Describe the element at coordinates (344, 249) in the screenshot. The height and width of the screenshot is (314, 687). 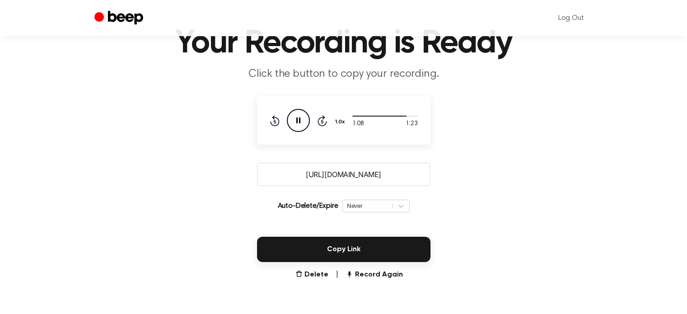
I see `button: Copy Link` at that location.